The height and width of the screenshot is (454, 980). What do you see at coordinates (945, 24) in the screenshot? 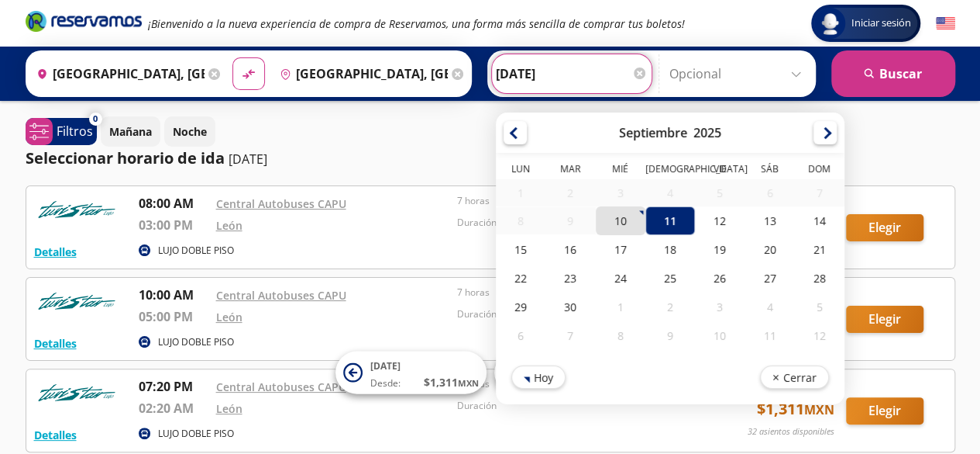
I see `button: English` at bounding box center [945, 24].